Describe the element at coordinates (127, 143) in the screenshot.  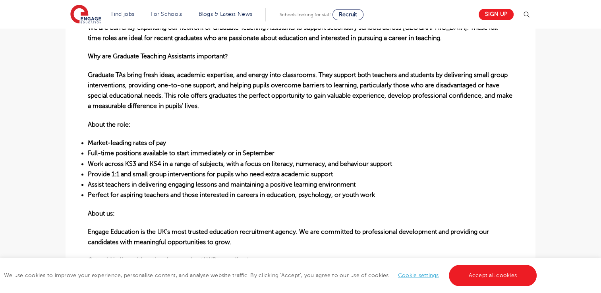
I see `b: Market-leading rates of pay` at that location.